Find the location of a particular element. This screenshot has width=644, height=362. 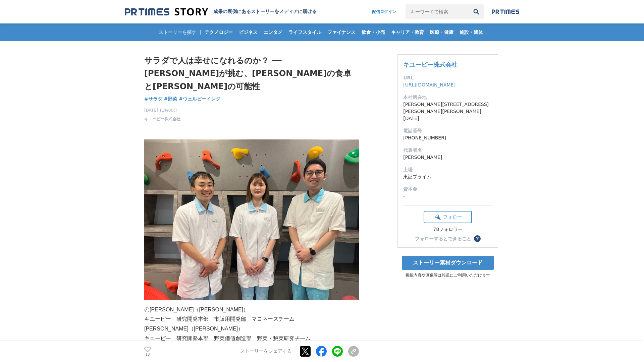

a: ビジネス is located at coordinates (248, 32).